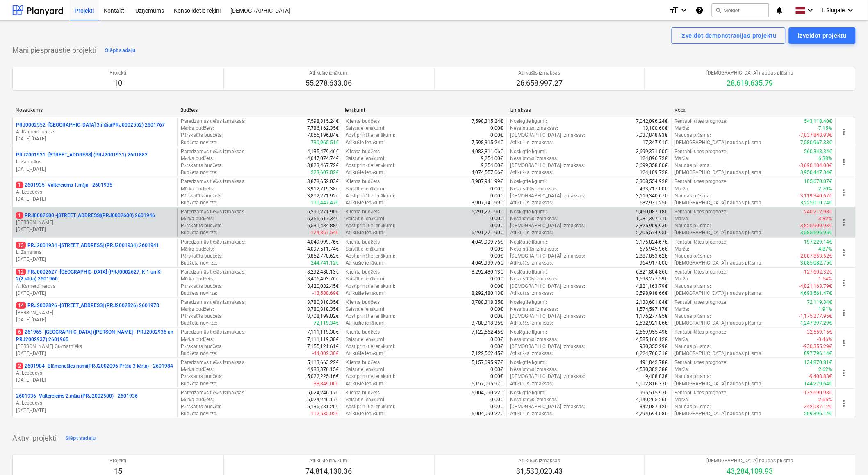 This screenshot has height=475, width=868. I want to click on p: 3,907,941.99€, so click(487, 181).